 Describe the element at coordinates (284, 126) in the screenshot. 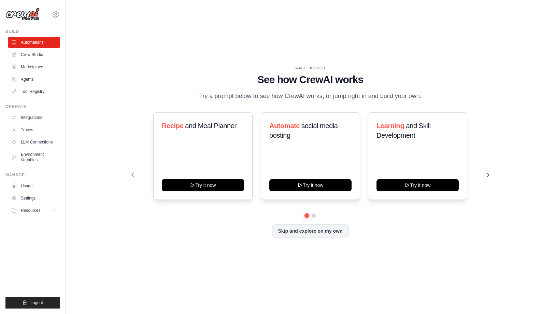

I see `span: Automate` at that location.